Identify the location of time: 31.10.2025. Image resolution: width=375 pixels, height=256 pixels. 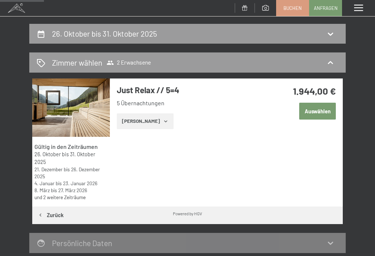
(65, 158).